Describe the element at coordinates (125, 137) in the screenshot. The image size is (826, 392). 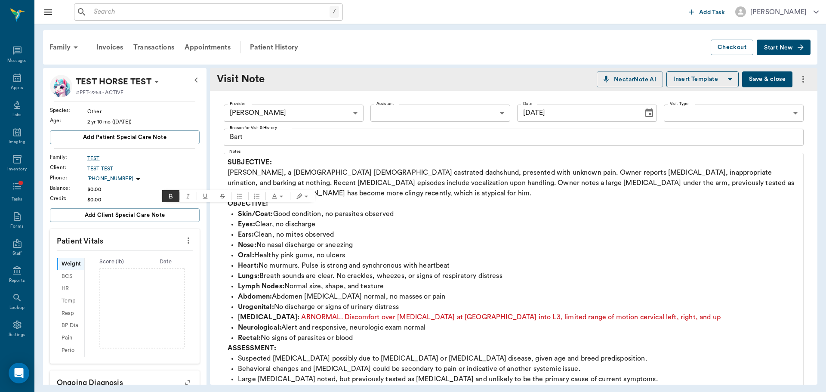
I see `span: Add patient Special Care Note` at that location.